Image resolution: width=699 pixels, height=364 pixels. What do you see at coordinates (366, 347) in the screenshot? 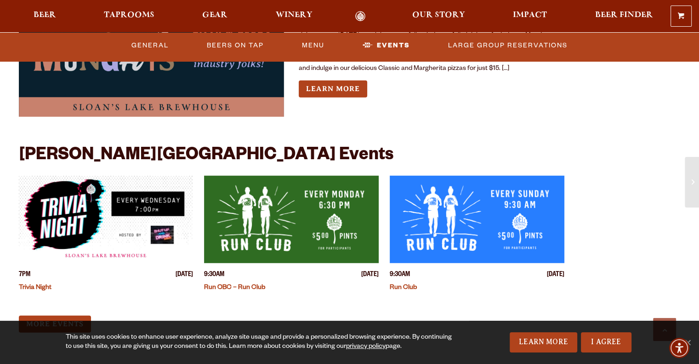
I see `a: privacy policy` at bounding box center [366, 347].